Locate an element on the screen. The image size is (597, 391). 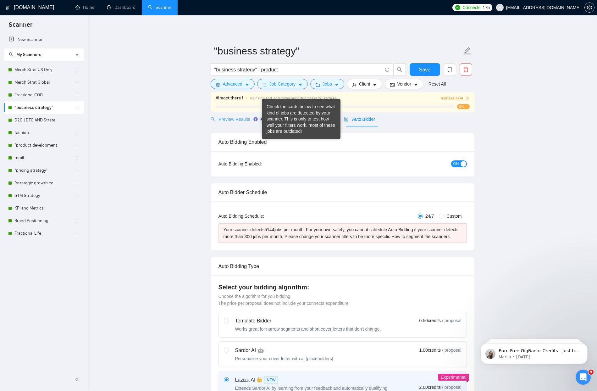
button: barsJob Categorycaret-down is located at coordinates (282, 84).